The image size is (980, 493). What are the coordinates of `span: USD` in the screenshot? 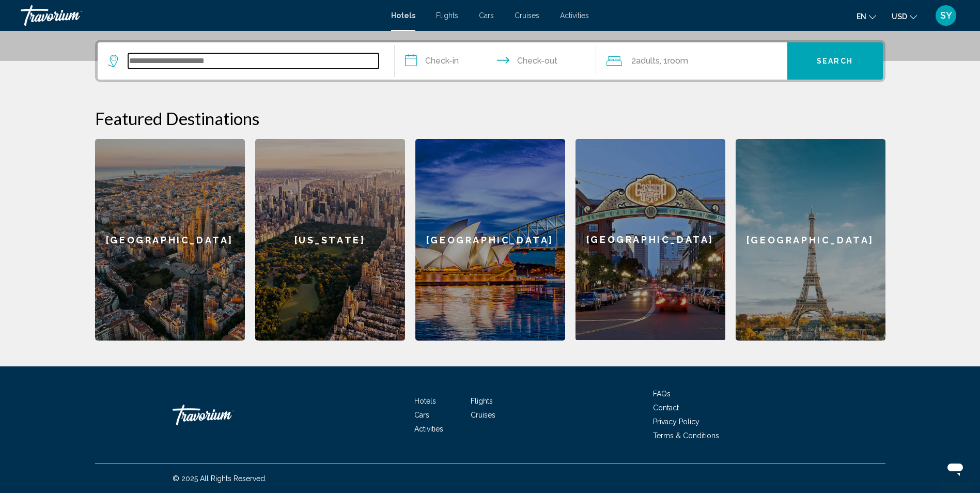 It's located at (900, 16).